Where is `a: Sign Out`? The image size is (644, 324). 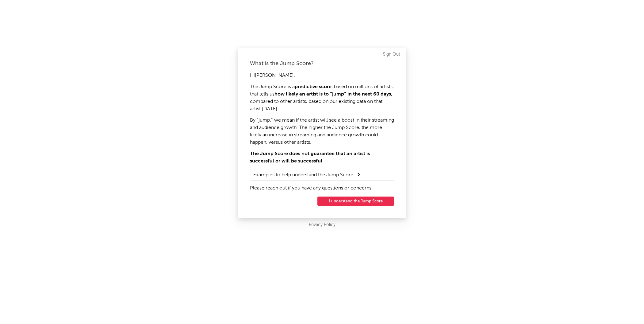 a: Sign Out is located at coordinates (391, 54).